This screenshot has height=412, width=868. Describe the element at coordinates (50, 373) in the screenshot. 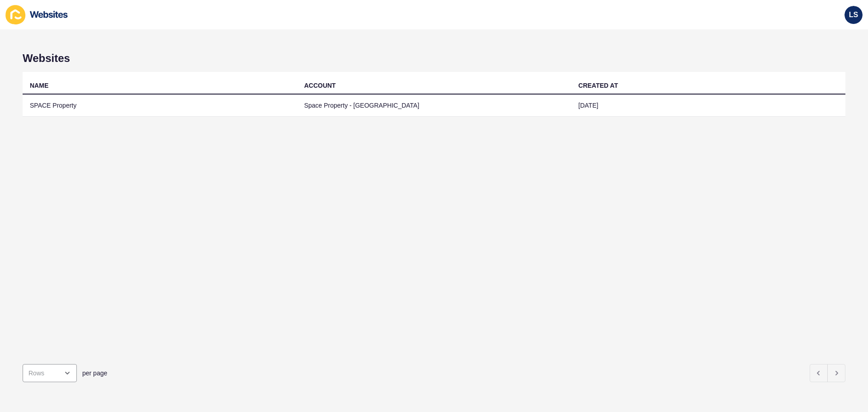

I see `div: open menu` at that location.